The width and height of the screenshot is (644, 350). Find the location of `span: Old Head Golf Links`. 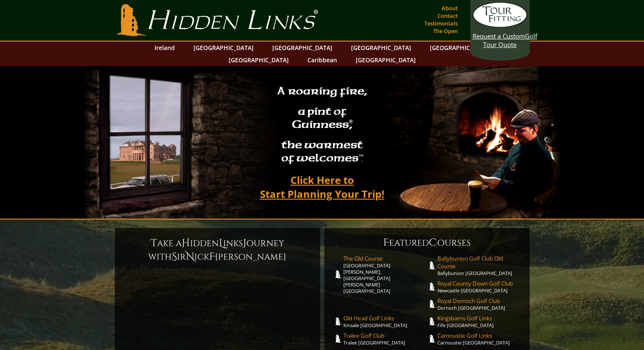

span: Old Head Golf Links is located at coordinates (386, 318).